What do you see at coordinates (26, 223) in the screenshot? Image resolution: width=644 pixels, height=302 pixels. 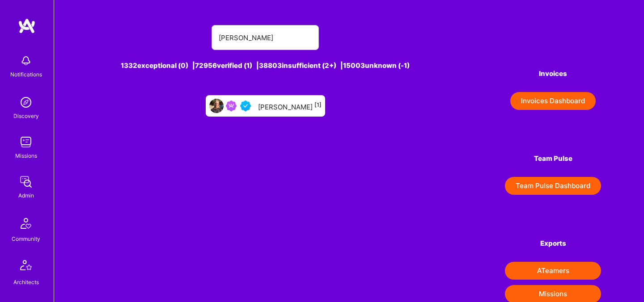 I see `img: Community` at bounding box center [26, 223].